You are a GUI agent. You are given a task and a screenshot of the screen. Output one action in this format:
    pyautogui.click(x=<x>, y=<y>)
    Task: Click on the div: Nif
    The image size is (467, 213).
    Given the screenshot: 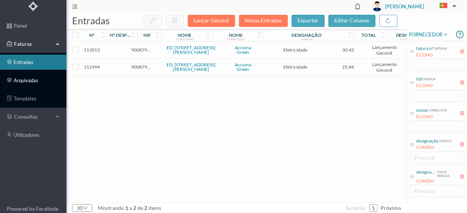 What is the action you would take?
    pyautogui.click(x=420, y=79)
    